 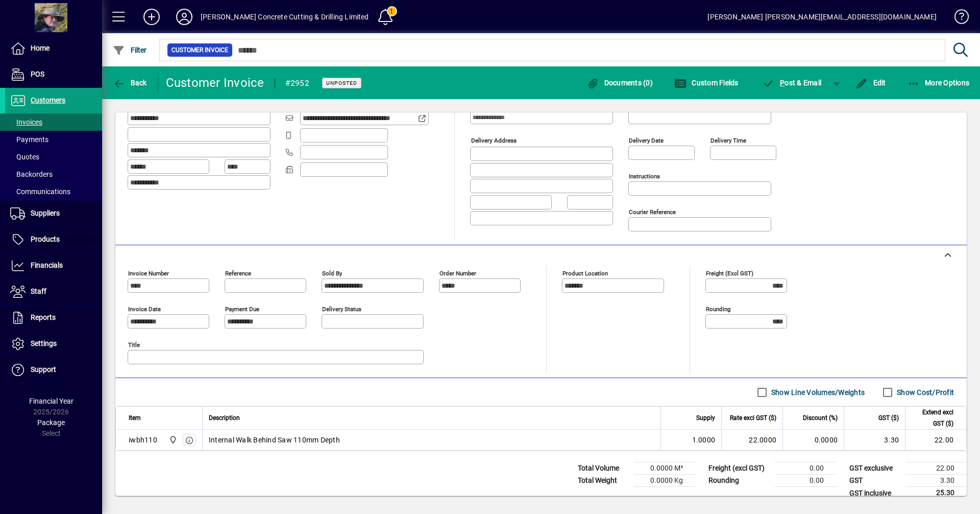 What do you see at coordinates (145, 309) in the screenshot?
I see `mat-label: Invoice date` at bounding box center [145, 309].